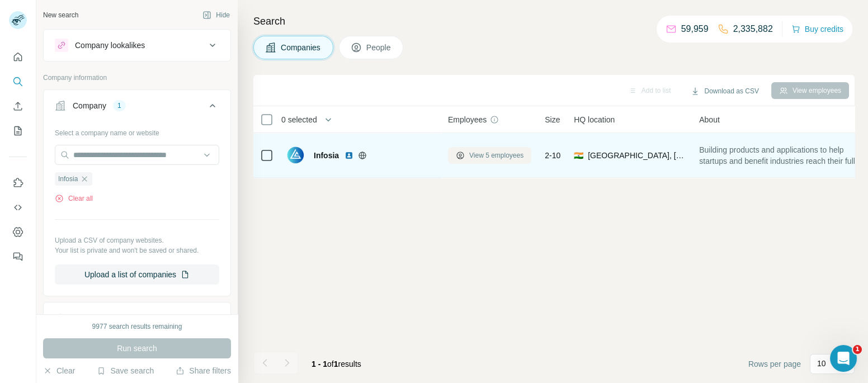  Describe the element at coordinates (299, 119) in the screenshot. I see `span: 0 selected` at that location.